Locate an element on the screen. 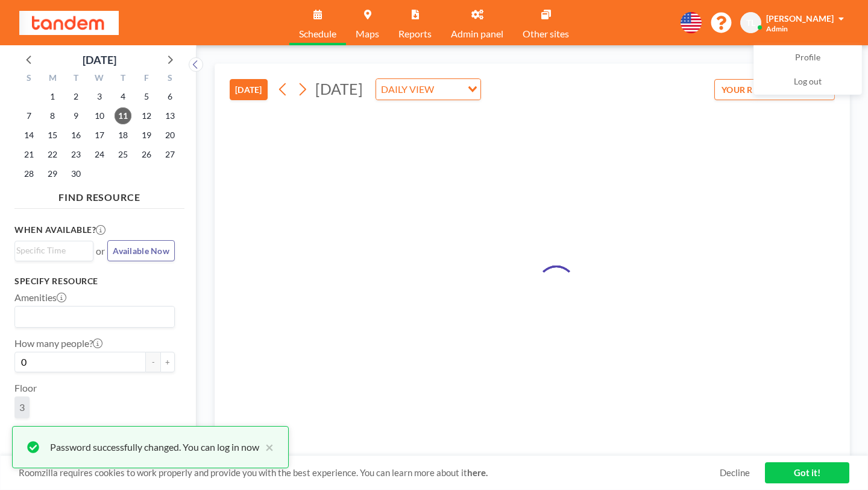 The image size is (868, 490). span: Thursday, September 18, 2025 is located at coordinates (123, 135).